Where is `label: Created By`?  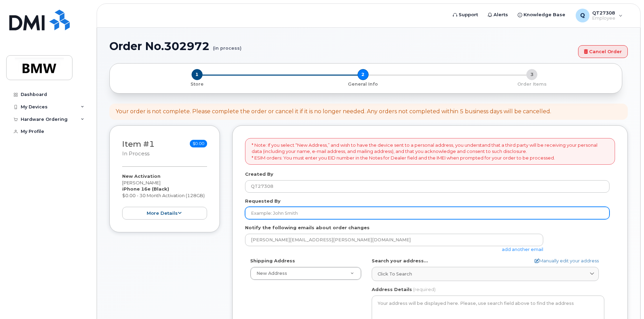 label: Created By is located at coordinates (259, 174).